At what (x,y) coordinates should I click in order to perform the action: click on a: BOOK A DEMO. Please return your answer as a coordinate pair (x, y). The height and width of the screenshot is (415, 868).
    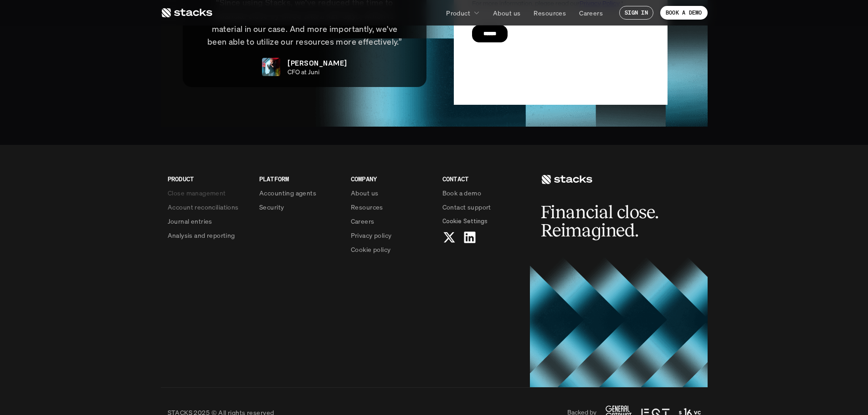
    Looking at the image, I should click on (683, 13).